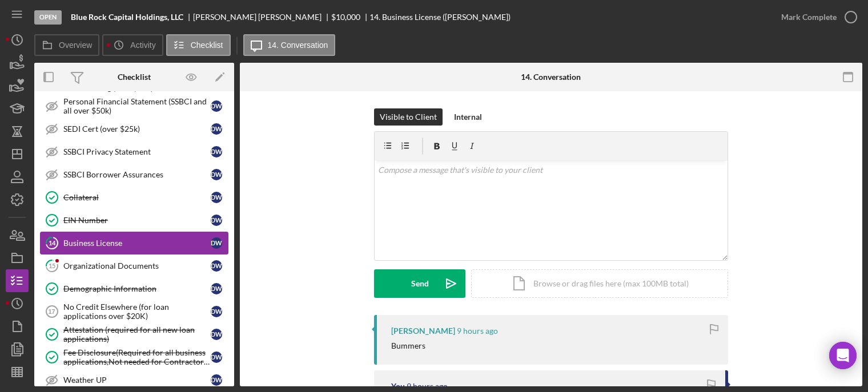  Describe the element at coordinates (134, 221) in the screenshot. I see `a: EIN NumberDW` at that location.